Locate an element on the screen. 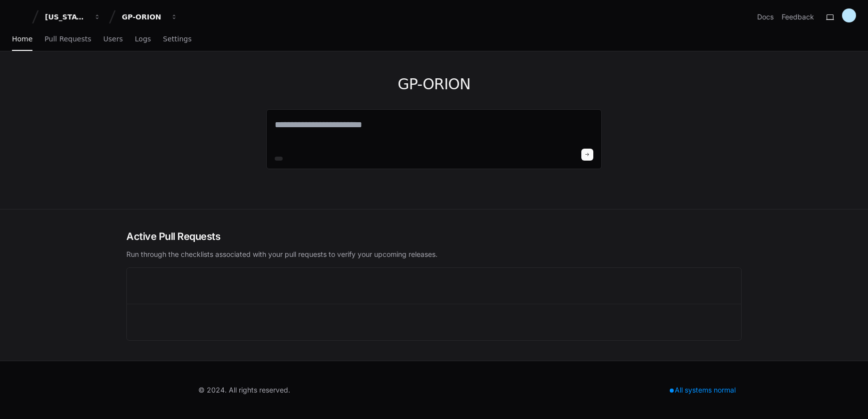 The height and width of the screenshot is (419, 868). button: GP-ORION is located at coordinates (150, 17).